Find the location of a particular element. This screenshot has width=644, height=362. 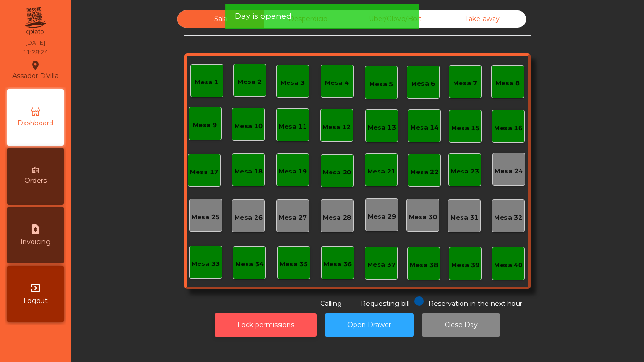

button: Open Drawer is located at coordinates (369, 325).